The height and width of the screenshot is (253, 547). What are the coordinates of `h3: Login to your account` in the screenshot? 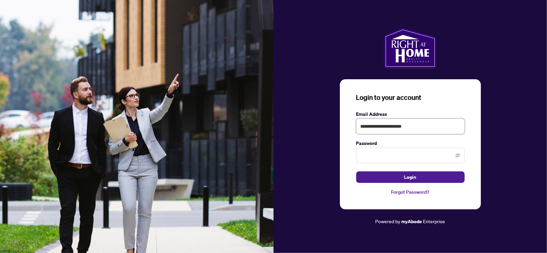 It's located at (410, 98).